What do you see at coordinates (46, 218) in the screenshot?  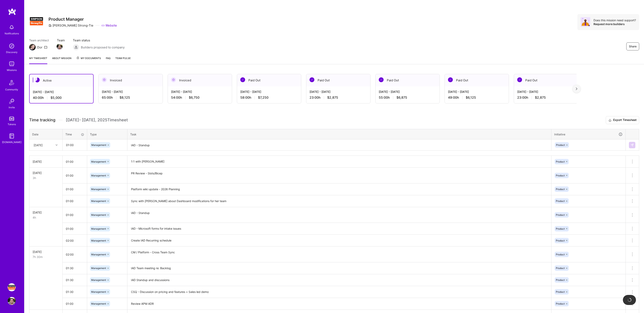 I see `div: 4h` at bounding box center [46, 218].